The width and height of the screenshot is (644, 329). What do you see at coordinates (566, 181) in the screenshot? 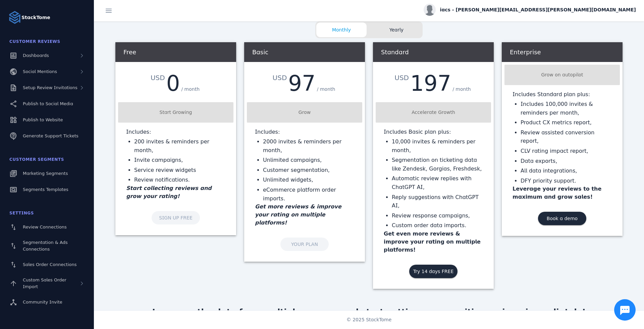
I see `li: DFY priority support.` at bounding box center [566, 181].